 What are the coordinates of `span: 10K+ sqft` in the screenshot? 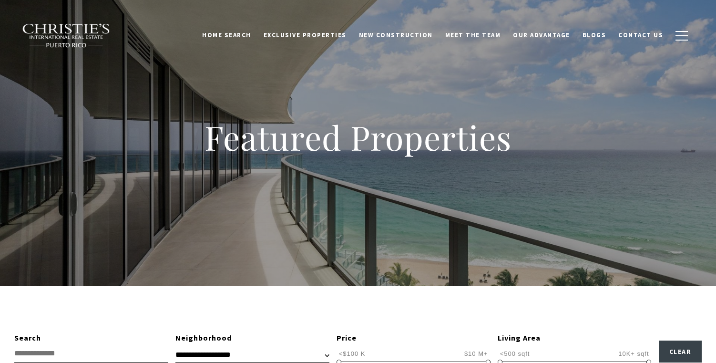 It's located at (633, 353).